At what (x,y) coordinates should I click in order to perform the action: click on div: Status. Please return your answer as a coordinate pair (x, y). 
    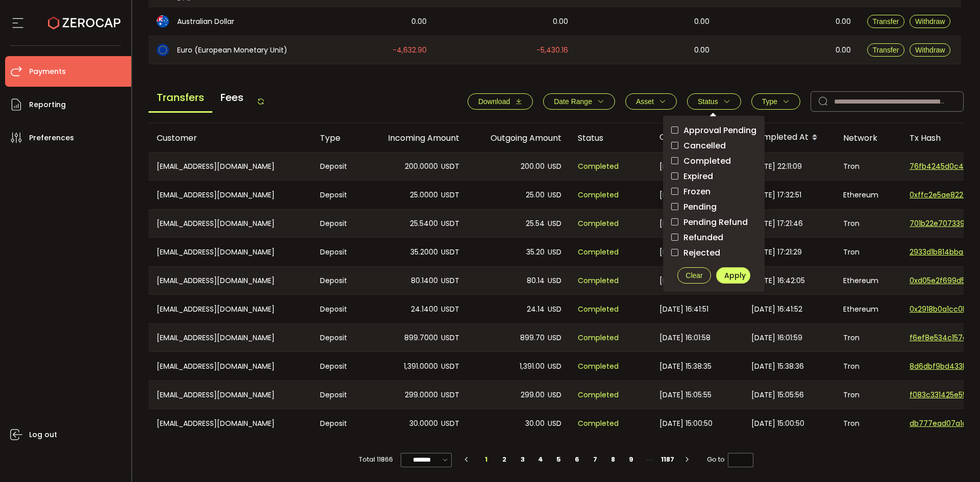
    Looking at the image, I should click on (610, 138).